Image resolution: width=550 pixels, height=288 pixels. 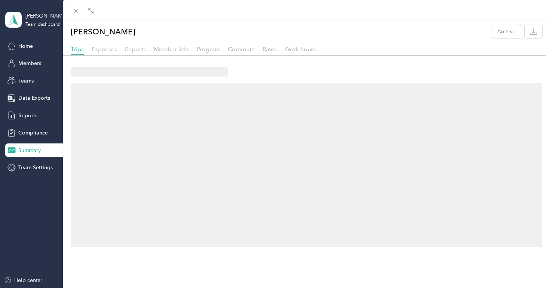 What do you see at coordinates (300, 49) in the screenshot?
I see `span: Work hours` at bounding box center [300, 49].